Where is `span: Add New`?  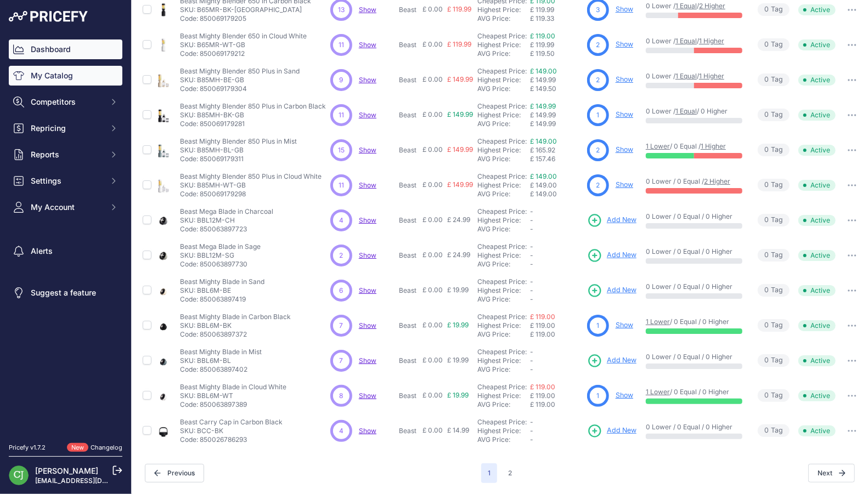 span: Add New is located at coordinates (622, 290).